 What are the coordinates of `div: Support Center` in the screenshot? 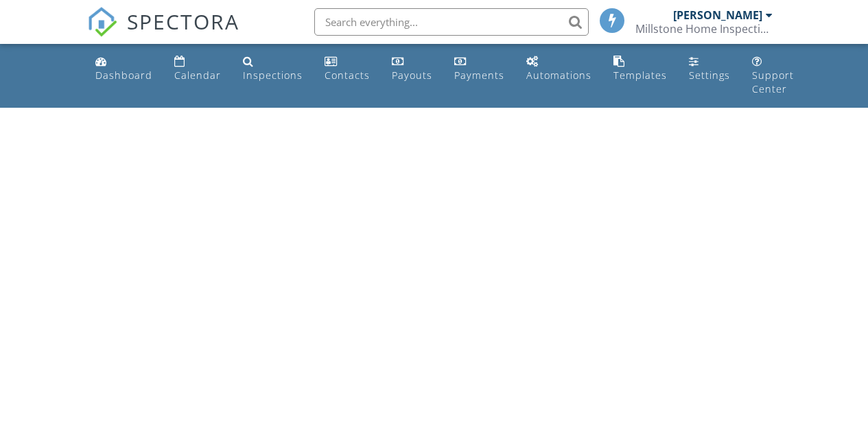 It's located at (773, 82).